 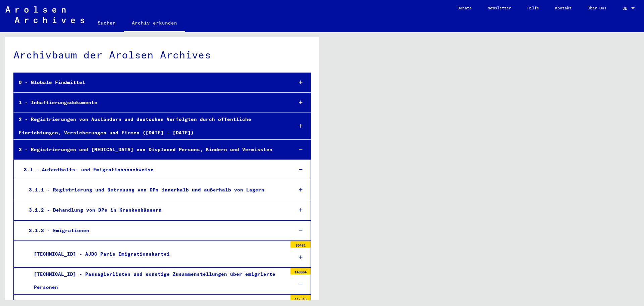 I want to click on span: DE, so click(x=626, y=8).